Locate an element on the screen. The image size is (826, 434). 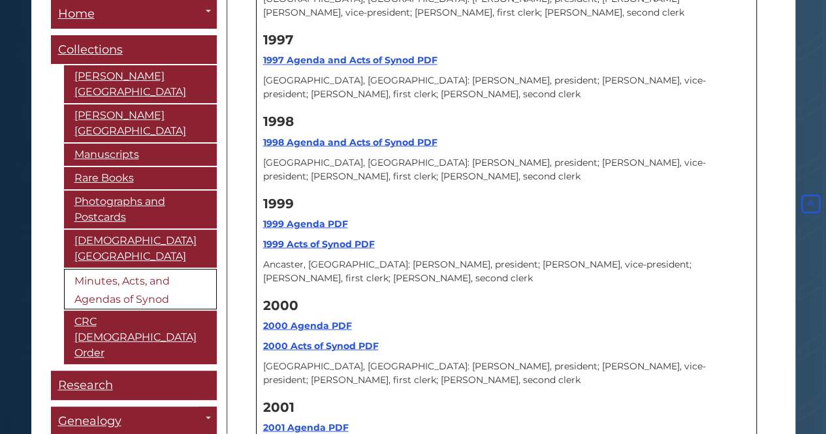
a: 1999 Acts of Synod PDF is located at coordinates (319, 244).